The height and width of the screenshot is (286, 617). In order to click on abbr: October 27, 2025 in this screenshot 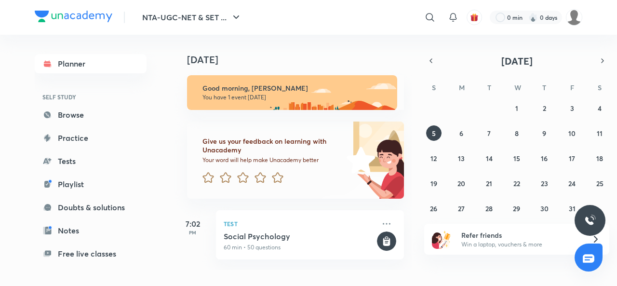, I will do `click(461, 208)`.